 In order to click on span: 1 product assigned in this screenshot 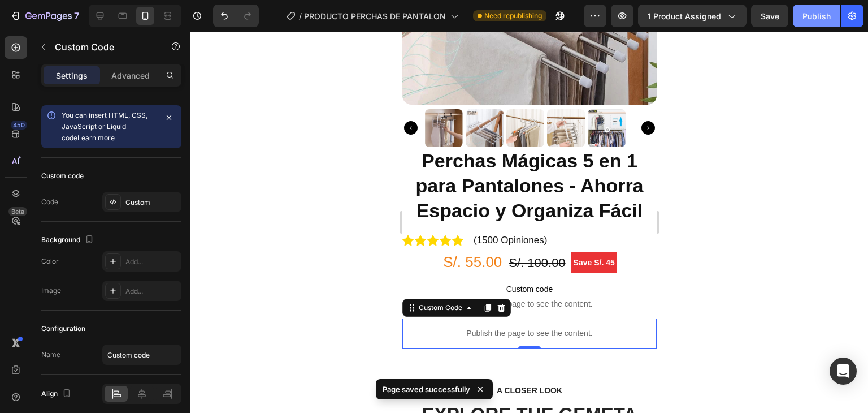, I will do `click(684, 16)`.